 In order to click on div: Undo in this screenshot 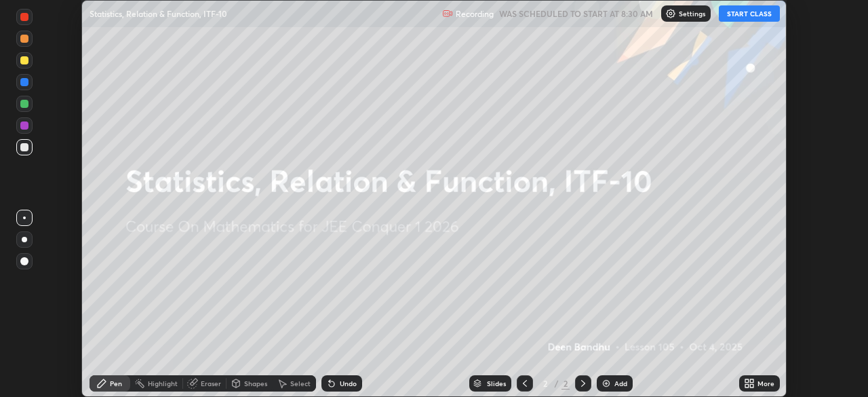, I will do `click(348, 383)`.